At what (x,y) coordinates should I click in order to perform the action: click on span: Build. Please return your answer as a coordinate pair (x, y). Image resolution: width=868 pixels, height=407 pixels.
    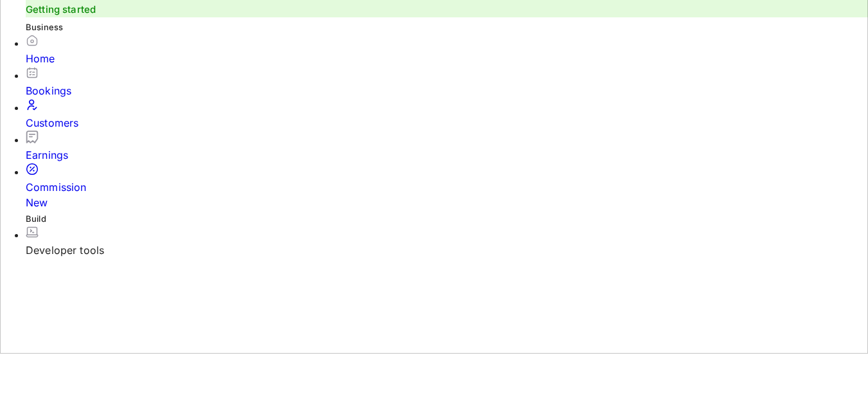
    Looking at the image, I should click on (36, 219).